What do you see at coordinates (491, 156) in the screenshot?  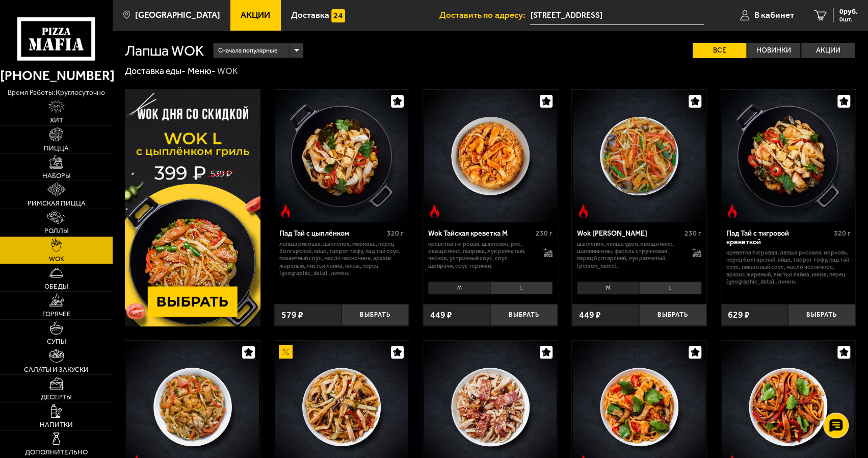 I see `img: Wok Тайская креветка M` at bounding box center [491, 156].